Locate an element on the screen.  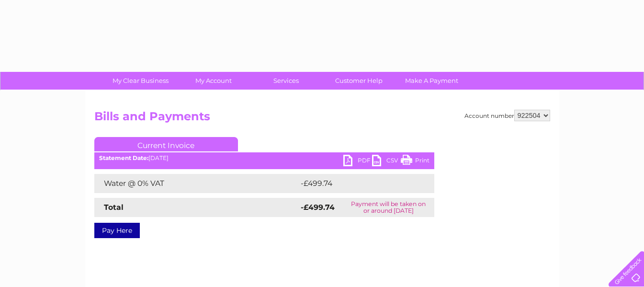
div: Account number is located at coordinates (507, 115).